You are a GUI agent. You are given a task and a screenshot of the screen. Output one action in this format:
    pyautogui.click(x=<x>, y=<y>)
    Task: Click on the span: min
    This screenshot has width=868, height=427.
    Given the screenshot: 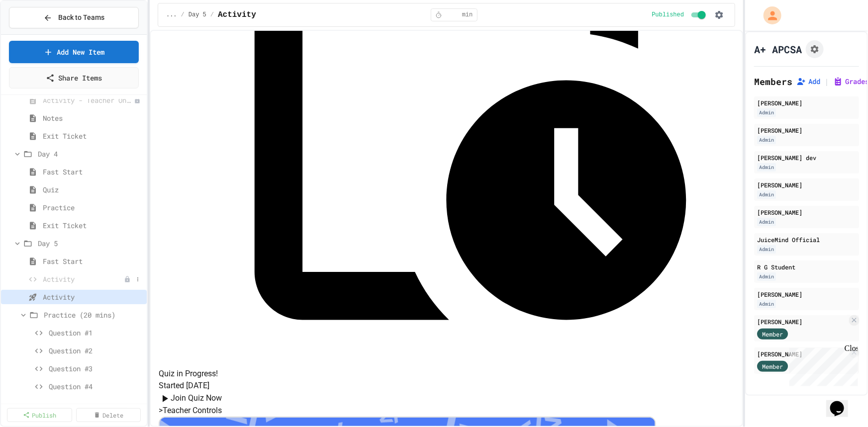 What is the action you would take?
    pyautogui.click(x=468, y=15)
    